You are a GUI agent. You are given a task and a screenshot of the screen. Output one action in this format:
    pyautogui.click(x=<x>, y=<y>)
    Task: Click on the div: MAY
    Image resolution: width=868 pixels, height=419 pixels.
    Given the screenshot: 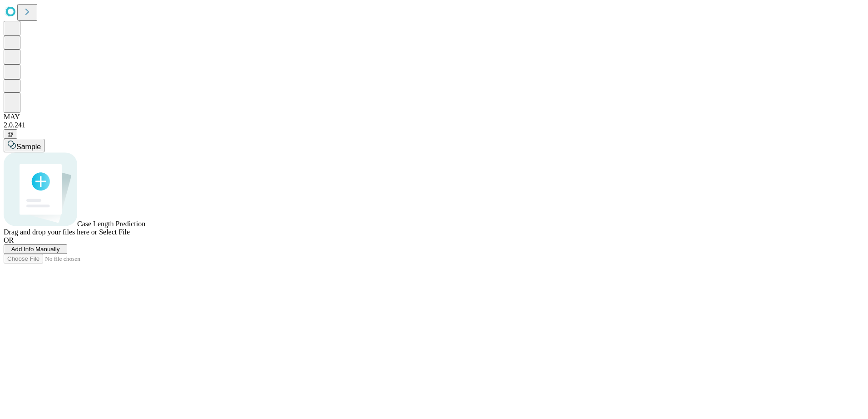 What is the action you would take?
    pyautogui.click(x=434, y=117)
    